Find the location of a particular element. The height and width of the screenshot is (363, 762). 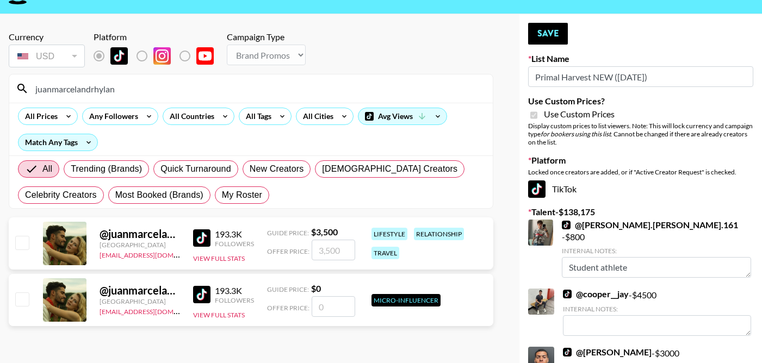

div: All Cities is located at coordinates (316, 116).